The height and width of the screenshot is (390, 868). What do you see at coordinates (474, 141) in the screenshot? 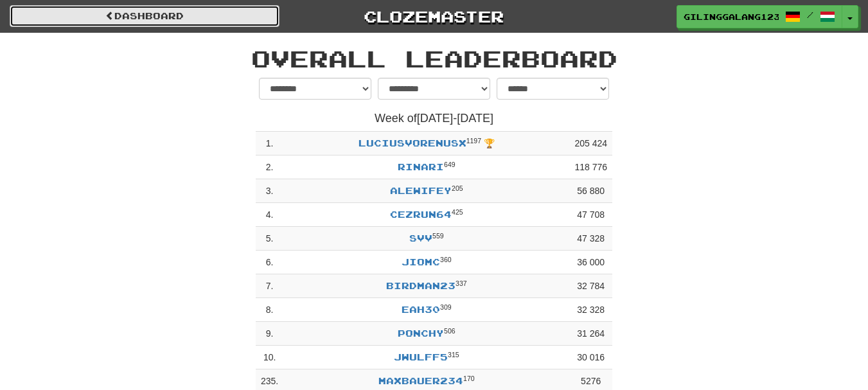
I see `sup: Level 1197` at bounding box center [474, 141].